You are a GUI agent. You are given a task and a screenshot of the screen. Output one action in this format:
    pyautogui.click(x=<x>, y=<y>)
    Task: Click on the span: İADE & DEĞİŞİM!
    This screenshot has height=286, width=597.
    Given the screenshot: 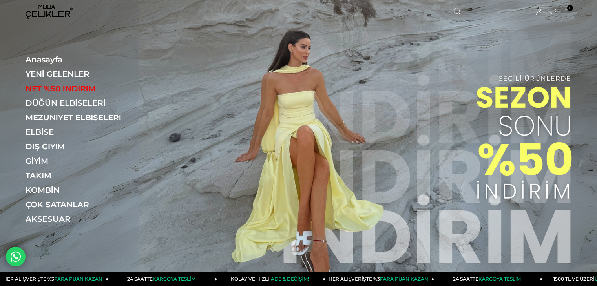 What is the action you would take?
    pyautogui.click(x=289, y=279)
    